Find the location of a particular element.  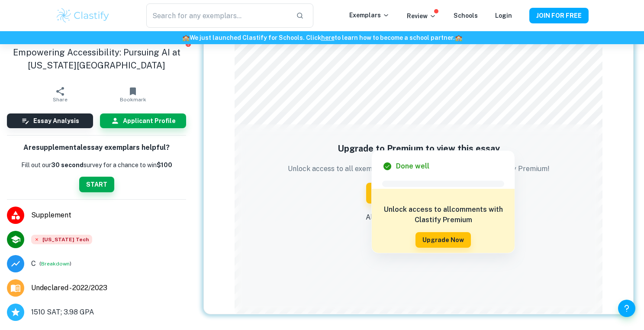

h6: Are supplemental essay exemplars helpful? is located at coordinates (96, 147).